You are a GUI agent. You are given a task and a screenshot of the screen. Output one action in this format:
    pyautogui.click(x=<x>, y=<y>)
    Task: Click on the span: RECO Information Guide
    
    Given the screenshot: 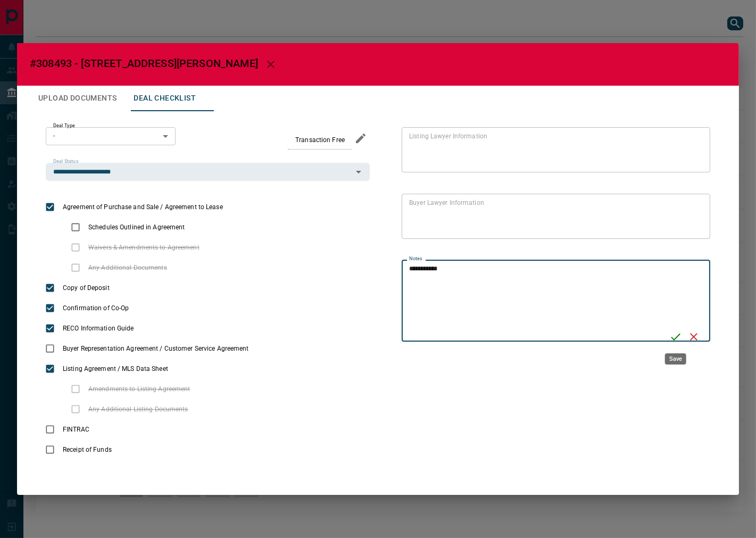 What is the action you would take?
    pyautogui.click(x=98, y=328)
    